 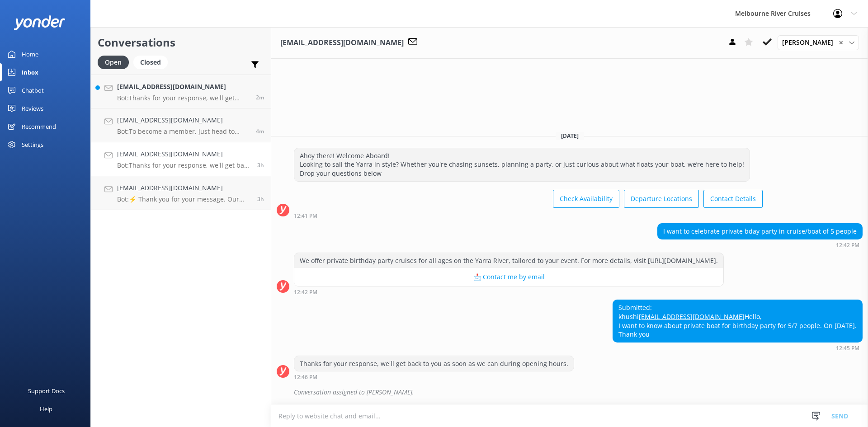 What do you see at coordinates (39, 127) in the screenshot?
I see `div: Recommend` at bounding box center [39, 127].